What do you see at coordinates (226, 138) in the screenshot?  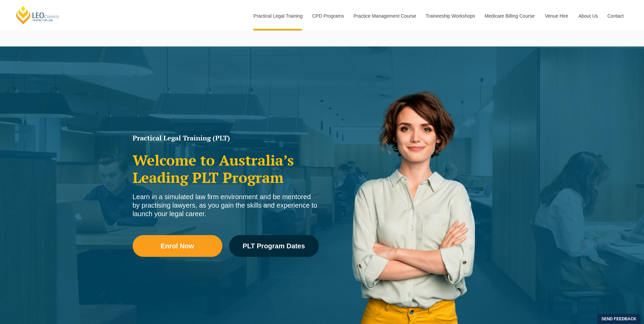 I see `h1: Practical Legal Training (PLT)` at bounding box center [226, 138].